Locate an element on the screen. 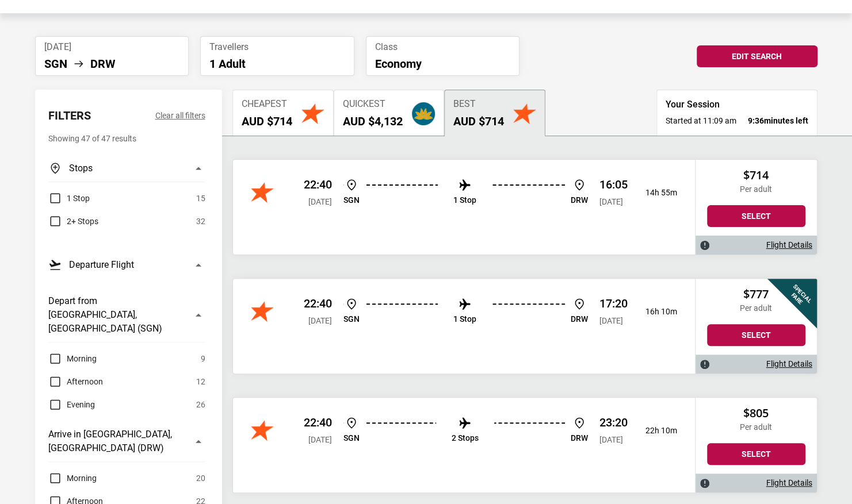 This screenshot has height=504, width=852. button: Stops is located at coordinates (127, 168).